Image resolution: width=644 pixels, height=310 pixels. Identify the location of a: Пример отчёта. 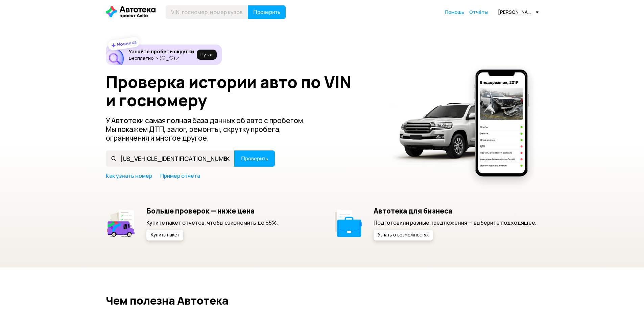
(180, 176).